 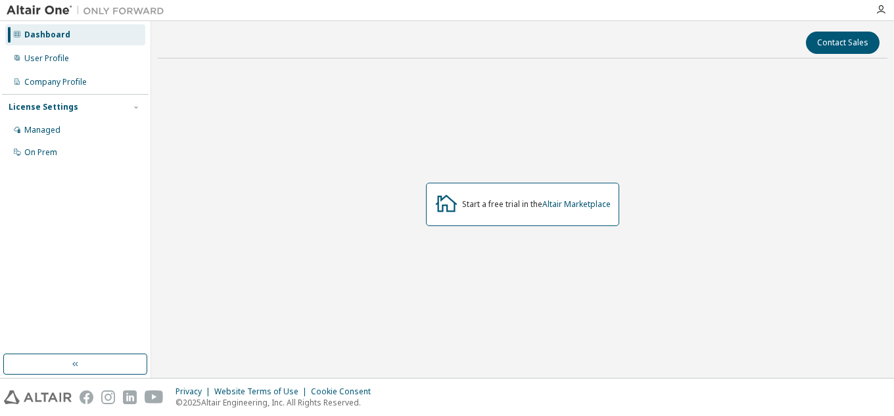 What do you see at coordinates (41, 153) in the screenshot?
I see `div: On Prem` at bounding box center [41, 153].